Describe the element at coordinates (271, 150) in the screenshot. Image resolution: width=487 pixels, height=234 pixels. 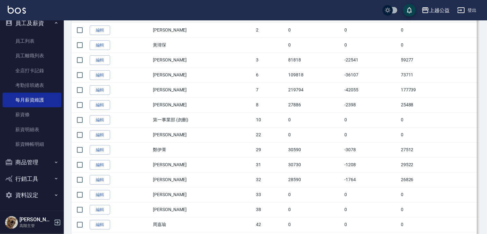
I see `td: 29` at that location.